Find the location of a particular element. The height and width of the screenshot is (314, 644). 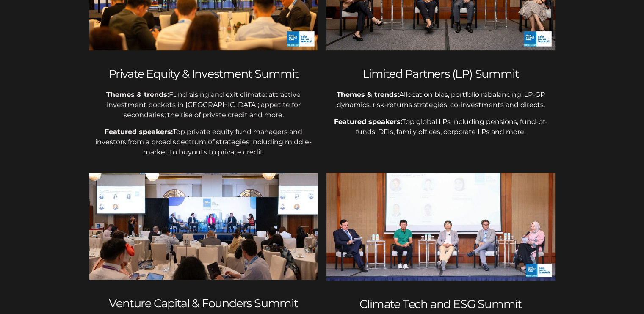

span: Themes & trends: is located at coordinates (368, 94).